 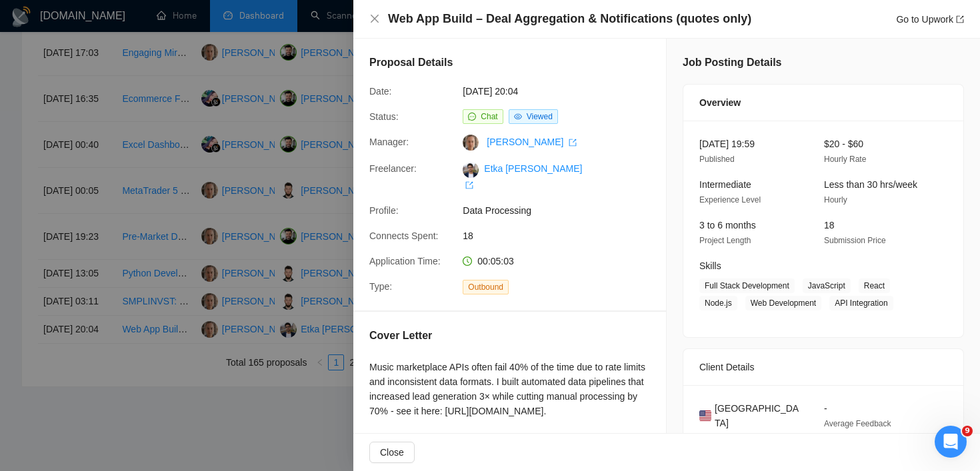 I want to click on span: 9, so click(x=968, y=431).